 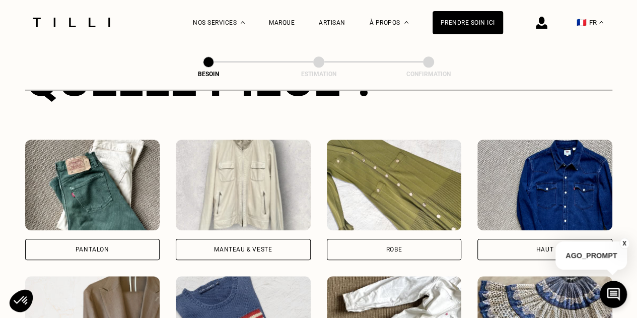 What do you see at coordinates (545, 249) in the screenshot?
I see `div: Haut` at bounding box center [545, 249].